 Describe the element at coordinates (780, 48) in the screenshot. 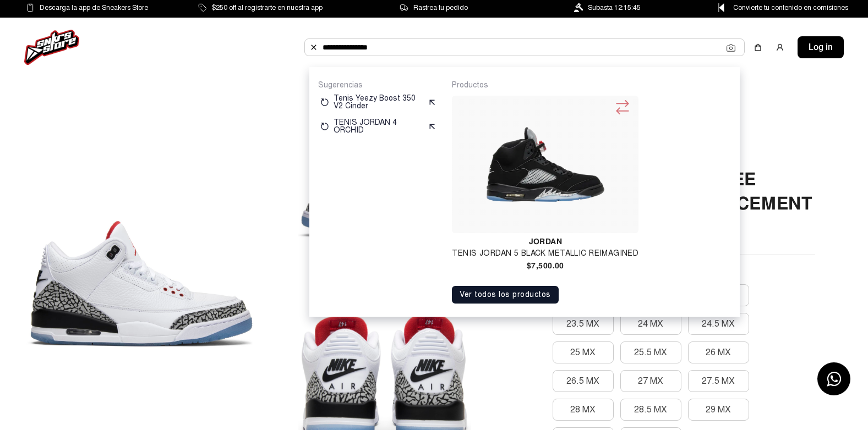

I see `img: user` at that location.